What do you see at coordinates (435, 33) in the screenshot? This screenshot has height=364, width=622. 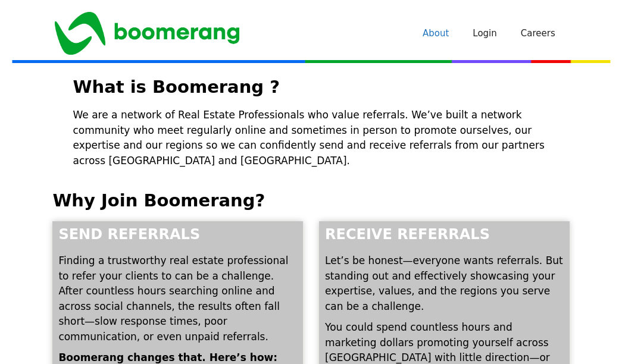 I see `a: About` at bounding box center [435, 33].